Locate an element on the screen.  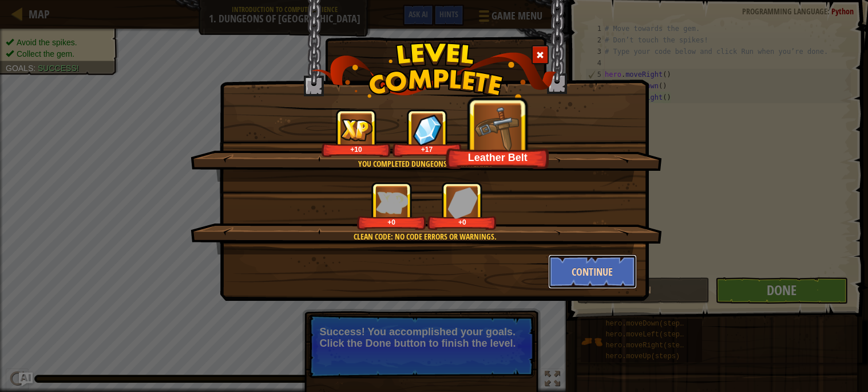
img: portrait.png is located at coordinates (498, 128).